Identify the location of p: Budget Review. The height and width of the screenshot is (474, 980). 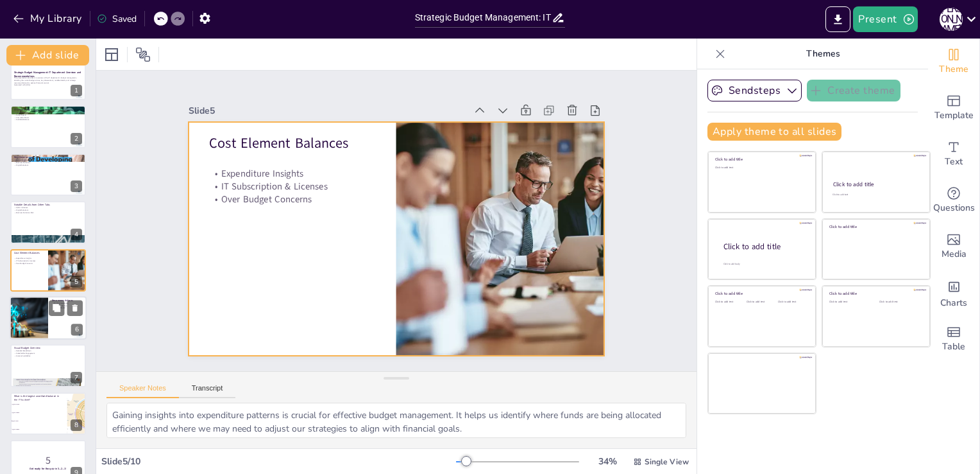
(67, 308).